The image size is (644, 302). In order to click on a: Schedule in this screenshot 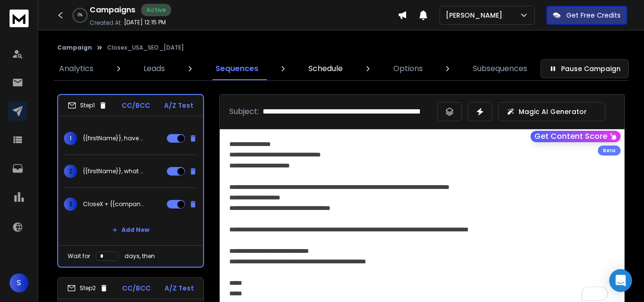, I will do `click(326, 69)`.